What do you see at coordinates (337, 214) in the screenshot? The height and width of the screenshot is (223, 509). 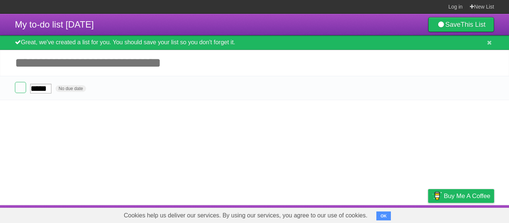 I see `a: About` at bounding box center [337, 214].